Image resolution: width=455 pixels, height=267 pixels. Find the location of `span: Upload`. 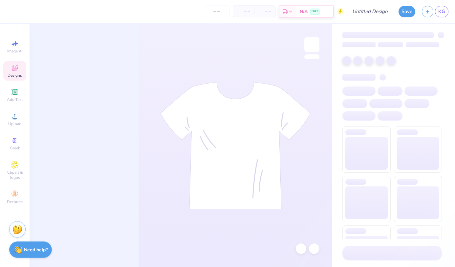

span: Upload is located at coordinates (15, 124).